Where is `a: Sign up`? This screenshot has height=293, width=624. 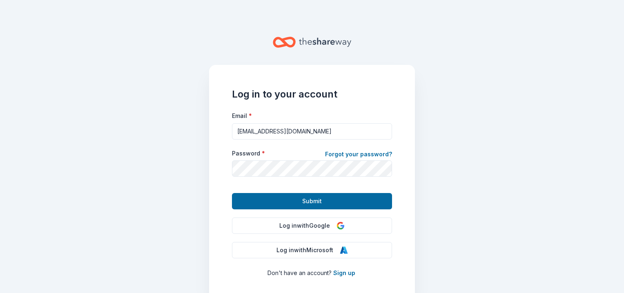
a: Sign up is located at coordinates (344, 273).